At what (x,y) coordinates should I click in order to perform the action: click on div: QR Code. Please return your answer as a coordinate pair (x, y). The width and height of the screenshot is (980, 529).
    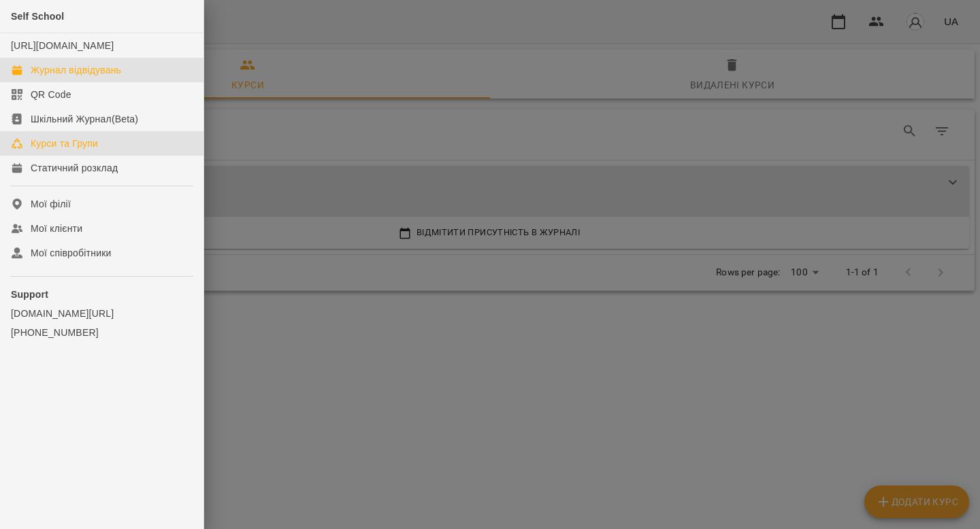
    Looking at the image, I should click on (51, 95).